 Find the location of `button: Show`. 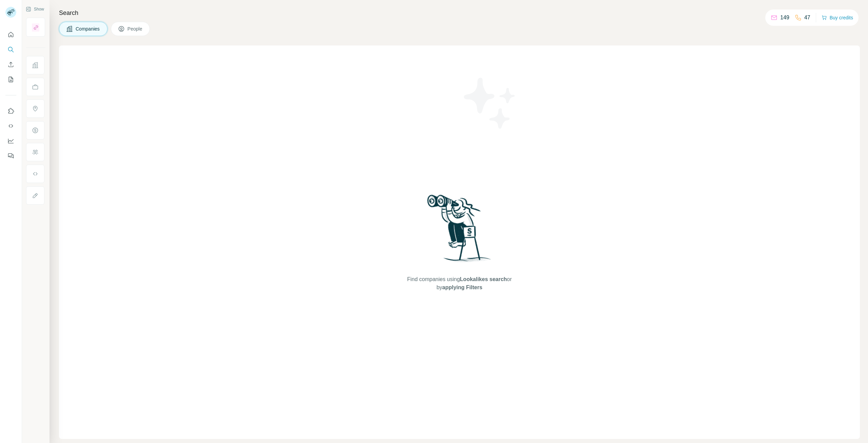

button: Show is located at coordinates (35, 9).